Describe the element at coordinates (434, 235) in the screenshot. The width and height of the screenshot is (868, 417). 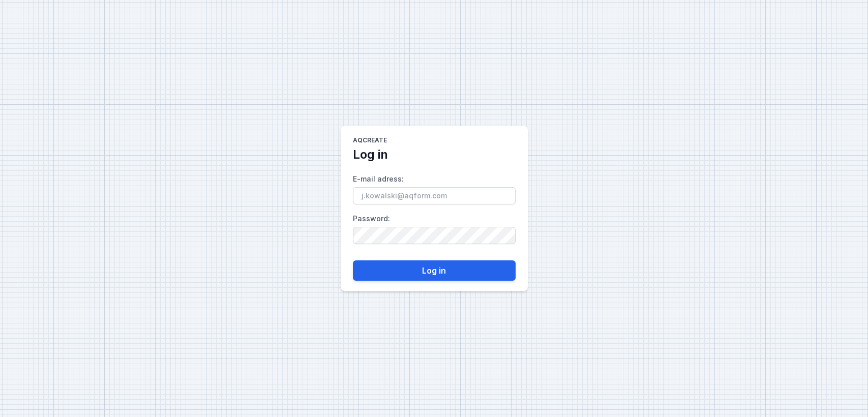
I see `input: Password:` at that location.